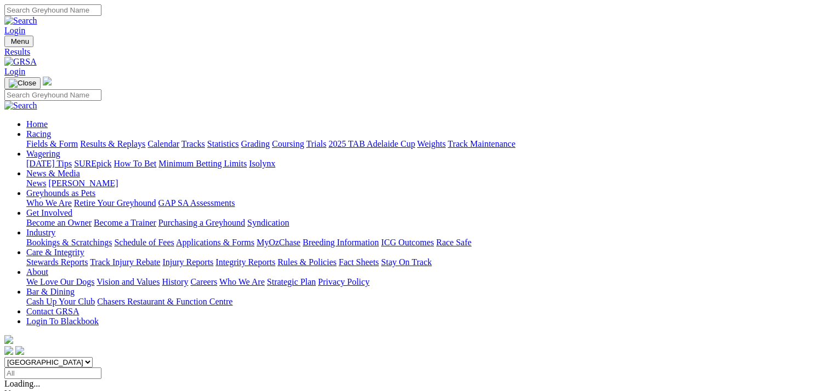 The width and height of the screenshot is (834, 391). I want to click on a: Chasers Restaurant & Function Centre, so click(164, 301).